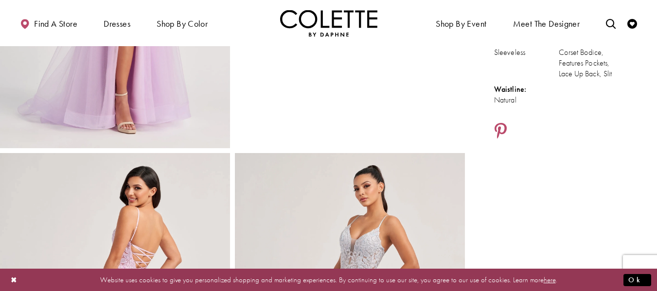 The image size is (657, 291). Describe the element at coordinates (637, 280) in the screenshot. I see `button: Submit Dialog` at that location.